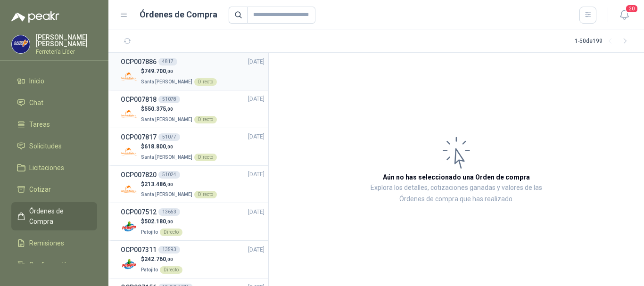  What do you see at coordinates (139, 100) in the screenshot?
I see `h3: OCP007818` at bounding box center [139, 100].